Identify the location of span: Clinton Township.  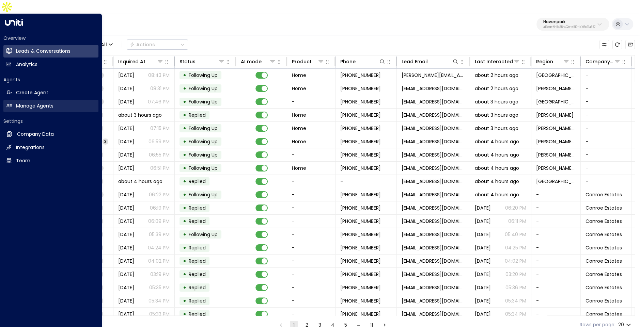
(556, 181).